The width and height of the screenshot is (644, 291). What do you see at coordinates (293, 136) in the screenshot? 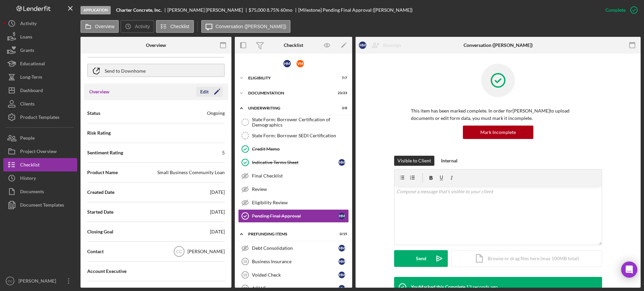
I see `a: State Form: Borrower SEDI Certification` at bounding box center [293, 136].